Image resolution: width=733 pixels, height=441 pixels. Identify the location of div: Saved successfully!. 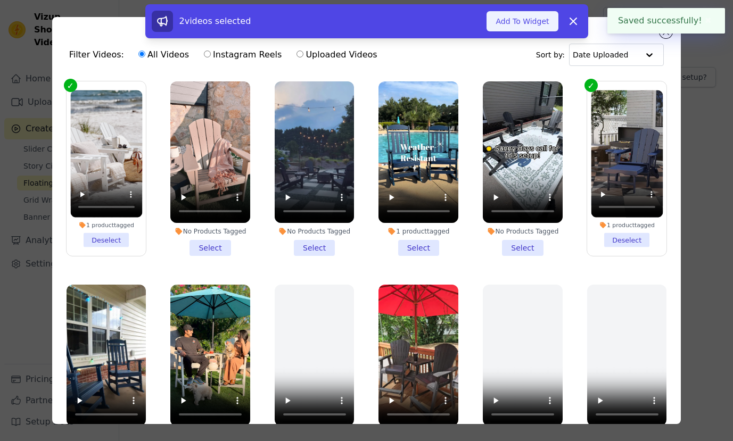
(666, 21).